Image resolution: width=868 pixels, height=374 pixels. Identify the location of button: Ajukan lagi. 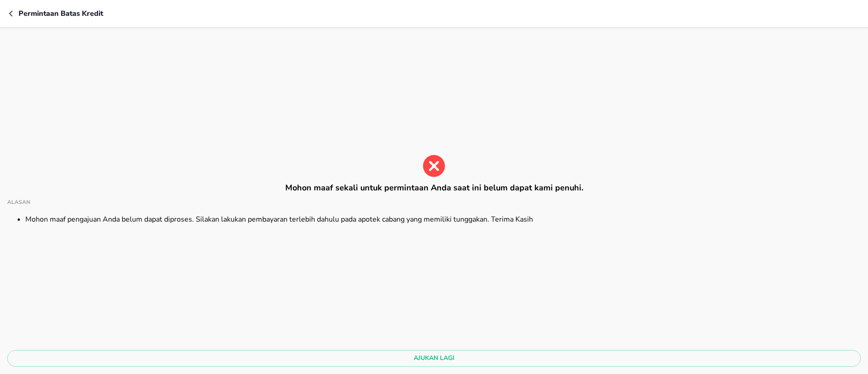
(434, 358).